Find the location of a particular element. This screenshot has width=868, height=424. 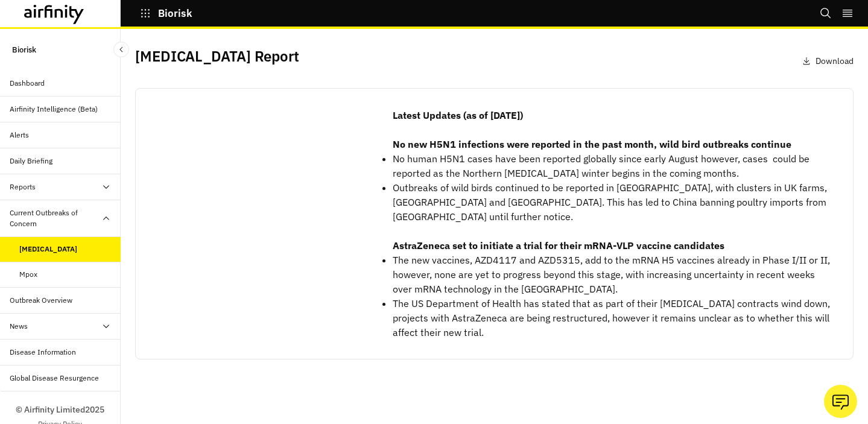

li: The new vaccines, AZD4117 and AZD5315, add to the mRNA H5 vaccines already in Phase I/II or II, h... is located at coordinates (613, 274).